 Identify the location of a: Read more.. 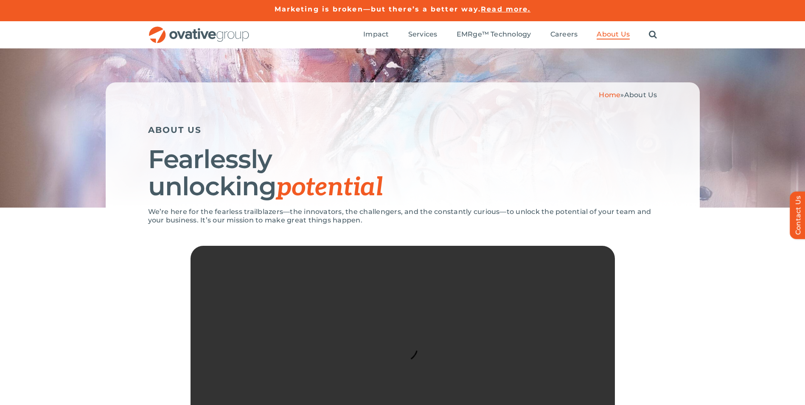
(505, 9).